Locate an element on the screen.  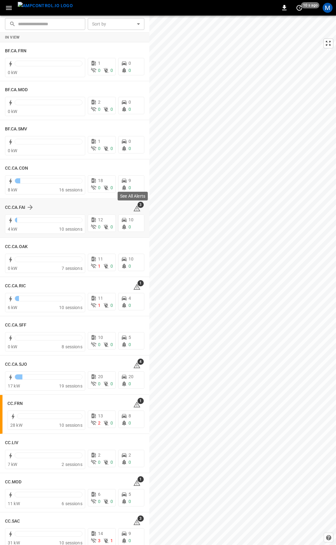
span: 8 is located at coordinates (130, 416).